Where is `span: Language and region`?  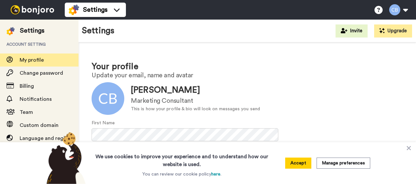
span: Language and region is located at coordinates (45, 139).